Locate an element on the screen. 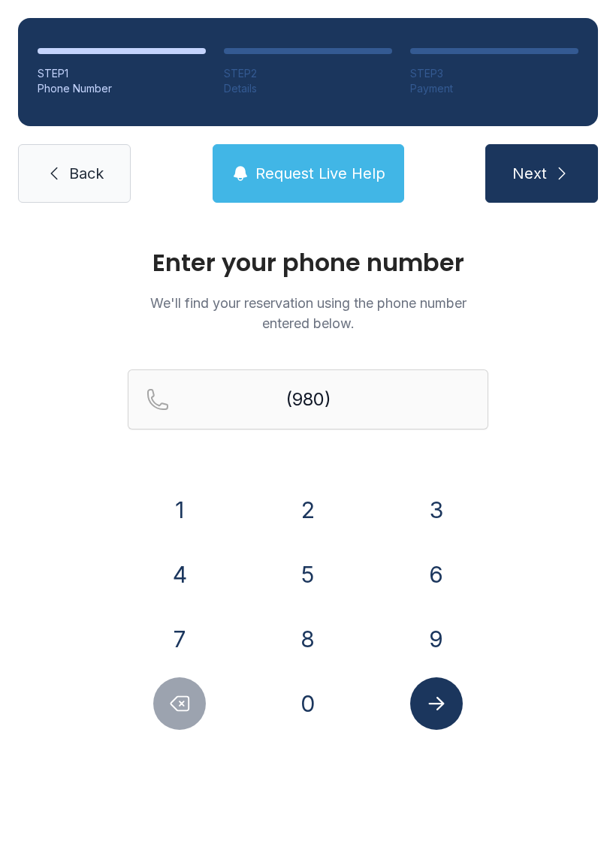  input: Reservation phone number is located at coordinates (308, 400).